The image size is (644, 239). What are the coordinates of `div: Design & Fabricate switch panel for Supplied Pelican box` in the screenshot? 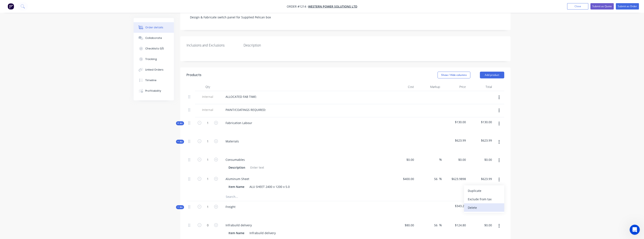 It's located at (346, 17).